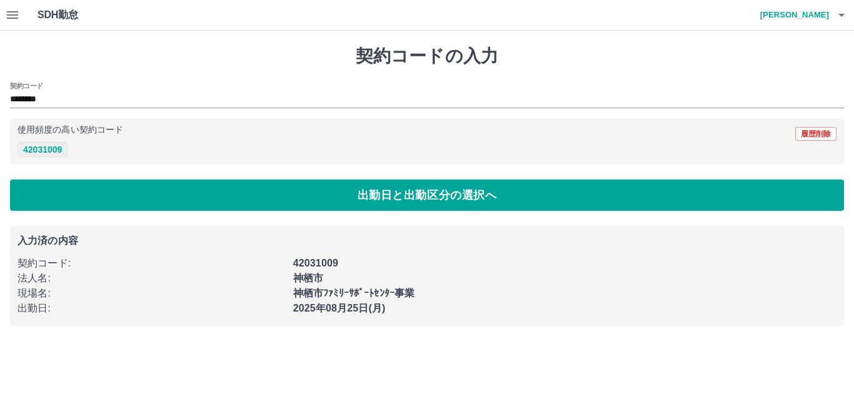 The width and height of the screenshot is (854, 411). I want to click on p: 法人名 :, so click(151, 278).